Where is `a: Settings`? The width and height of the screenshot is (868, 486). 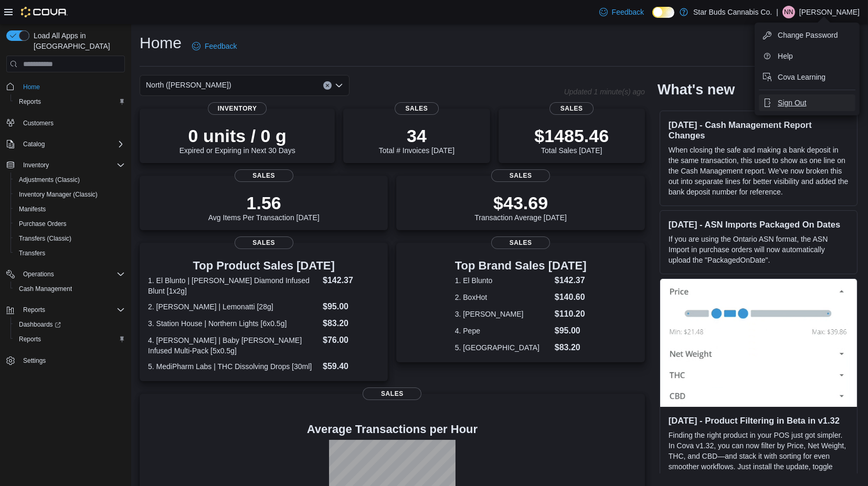 a: Settings is located at coordinates (34, 360).